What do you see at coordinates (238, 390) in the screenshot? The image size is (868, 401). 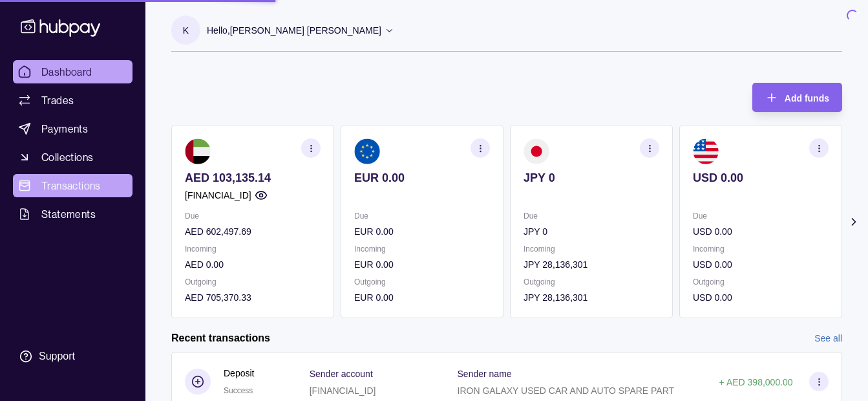 I see `span: Success` at bounding box center [238, 390].